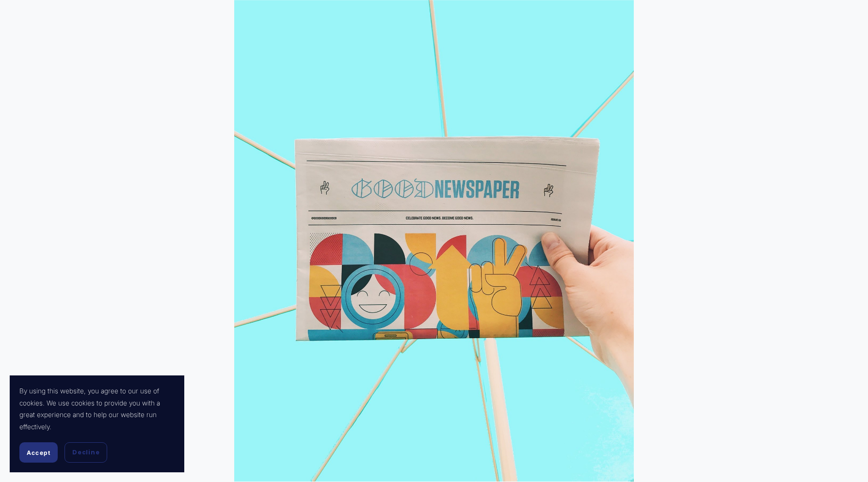  I want to click on button: Accept, so click(39, 453).